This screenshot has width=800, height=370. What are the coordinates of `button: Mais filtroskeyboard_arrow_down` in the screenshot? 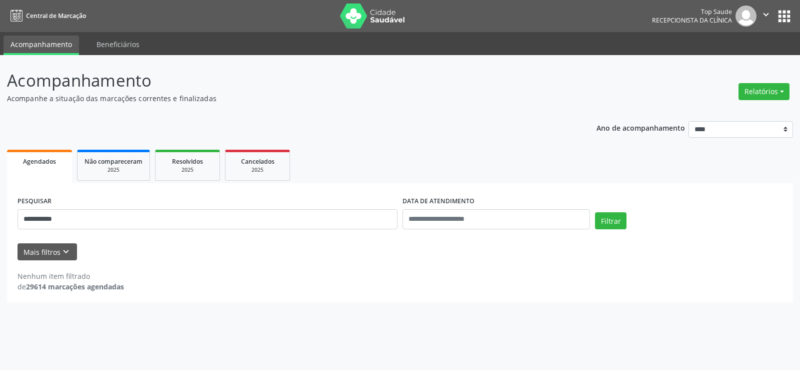 It's located at (47, 252).